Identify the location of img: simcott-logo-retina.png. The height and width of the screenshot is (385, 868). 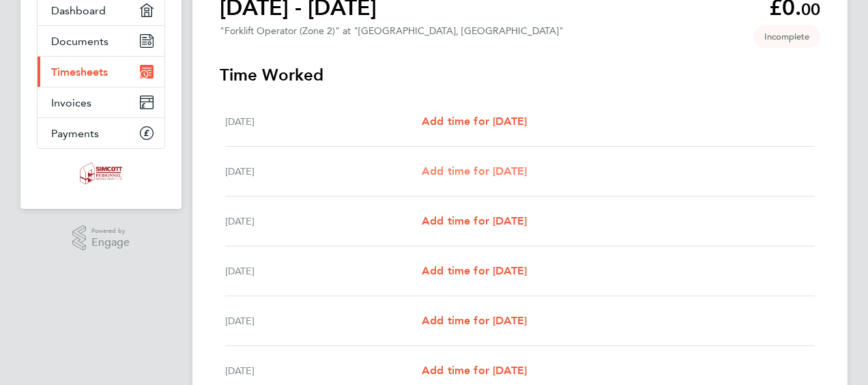
(101, 173).